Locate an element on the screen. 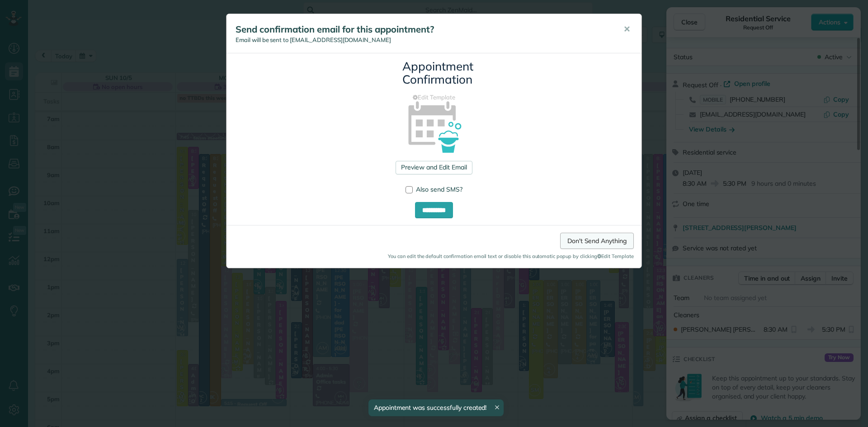  small: You can edit the default confirmation email text or disable this automatic popup by clicking Edit... is located at coordinates (434, 256).